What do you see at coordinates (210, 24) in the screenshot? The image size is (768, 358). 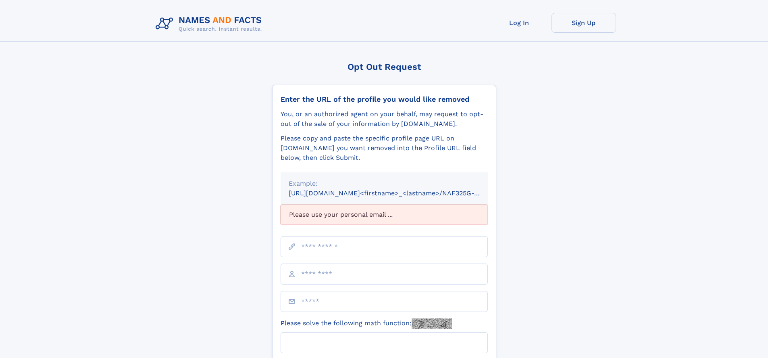 I see `img: Logo Names and Facts` at bounding box center [210, 24].